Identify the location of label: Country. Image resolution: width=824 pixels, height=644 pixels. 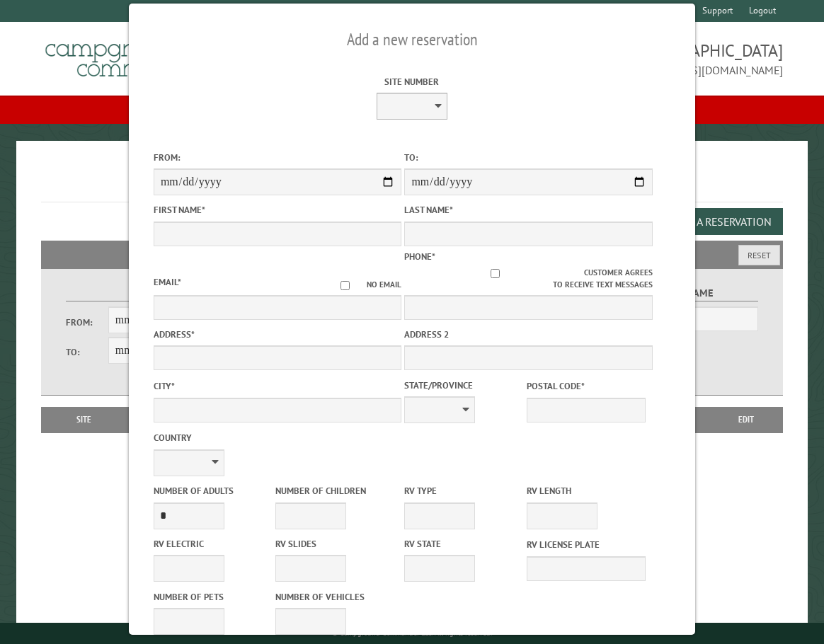
(278, 437).